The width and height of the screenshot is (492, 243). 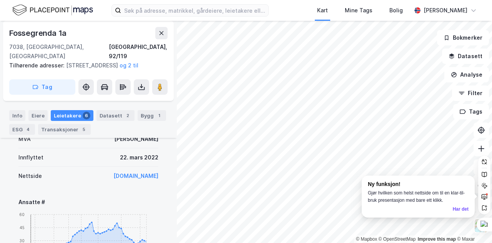 What do you see at coordinates (22, 214) in the screenshot?
I see `tspan: 60` at bounding box center [22, 214].